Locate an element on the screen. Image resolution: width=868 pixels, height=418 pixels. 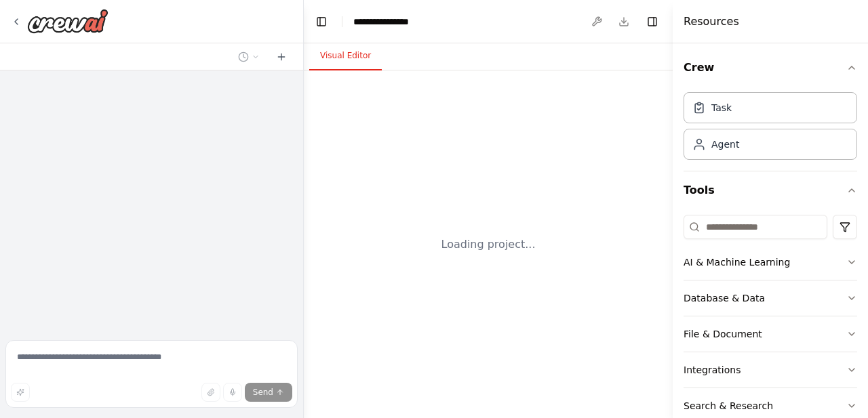
span: Send is located at coordinates (263, 392).